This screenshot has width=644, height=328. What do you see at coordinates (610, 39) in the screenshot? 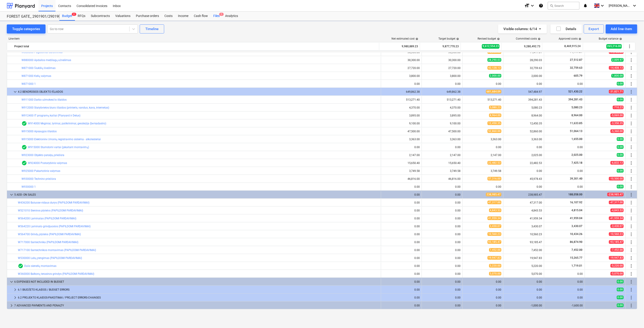
I see `div: Budget variance` at bounding box center [610, 39].